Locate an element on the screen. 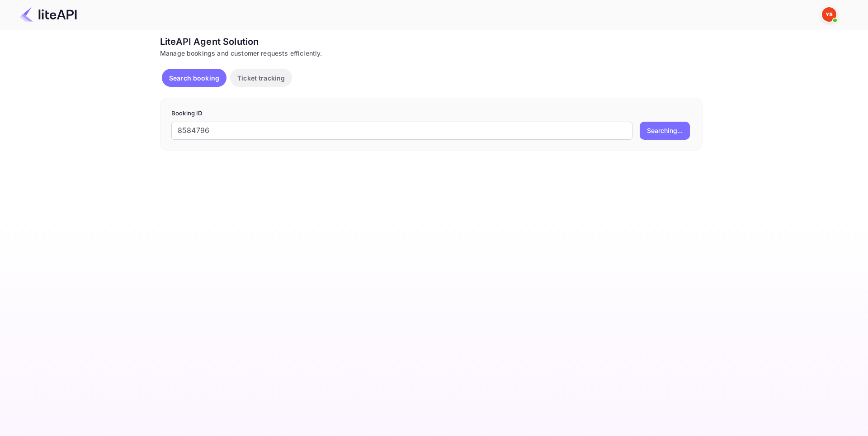 The height and width of the screenshot is (436, 868). img: Yandex Support is located at coordinates (830, 14).